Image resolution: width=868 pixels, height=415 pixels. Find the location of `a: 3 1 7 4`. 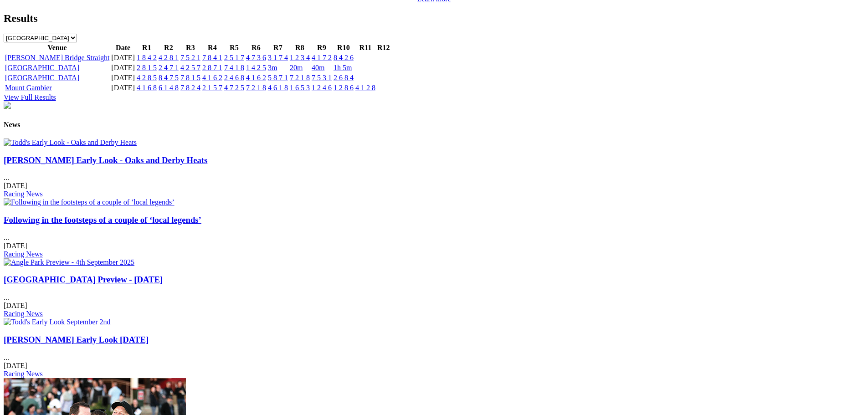

a: 3 1 7 4 is located at coordinates (278, 57).